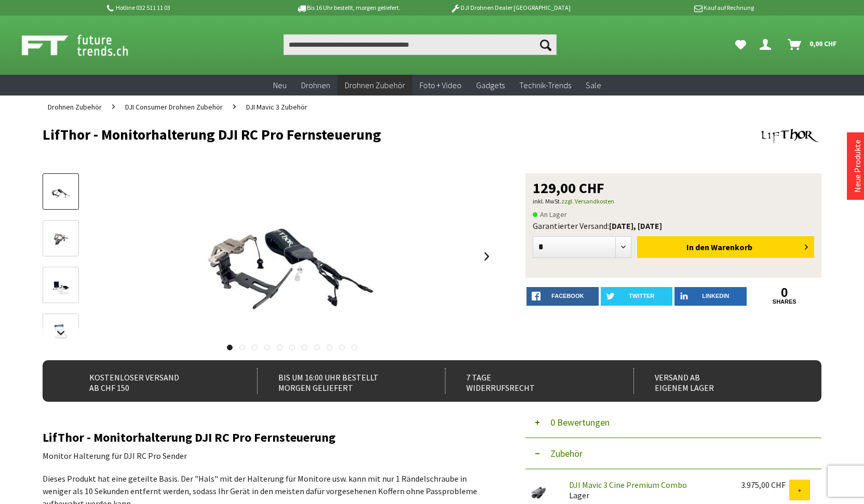  What do you see at coordinates (440, 85) in the screenshot?
I see `a: Foto + Video` at bounding box center [440, 85].